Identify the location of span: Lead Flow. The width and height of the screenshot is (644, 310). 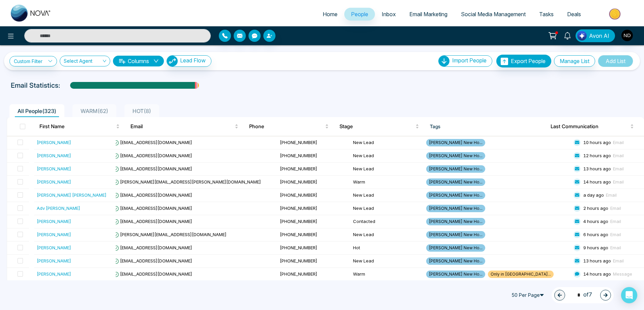
(193, 61).